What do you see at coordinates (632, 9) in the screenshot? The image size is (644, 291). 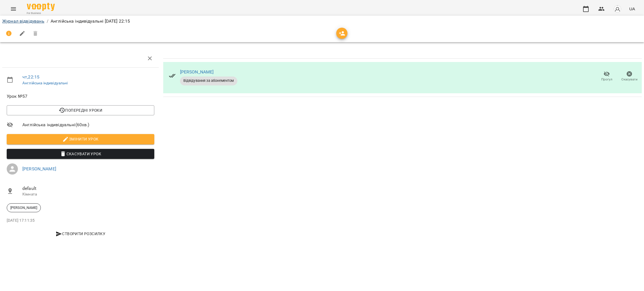 I see `span: UA` at bounding box center [632, 9].